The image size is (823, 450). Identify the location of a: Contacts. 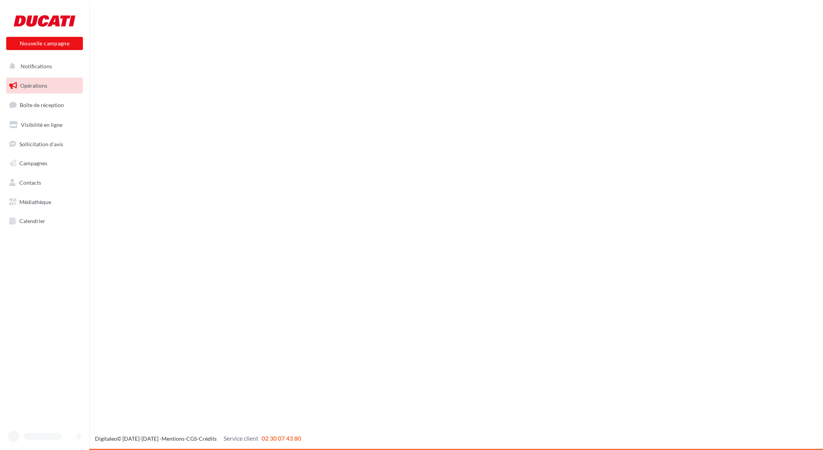
(45, 183).